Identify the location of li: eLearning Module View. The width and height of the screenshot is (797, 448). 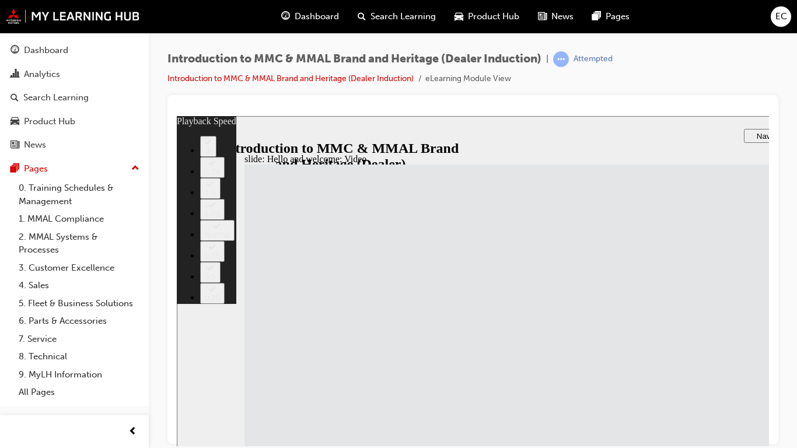
(468, 79).